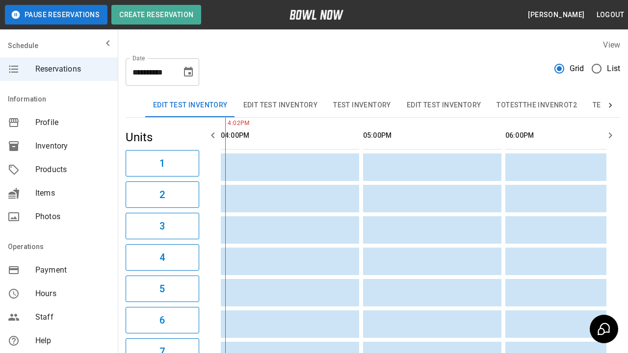  What do you see at coordinates (316, 15) in the screenshot?
I see `img: logo` at bounding box center [316, 15].